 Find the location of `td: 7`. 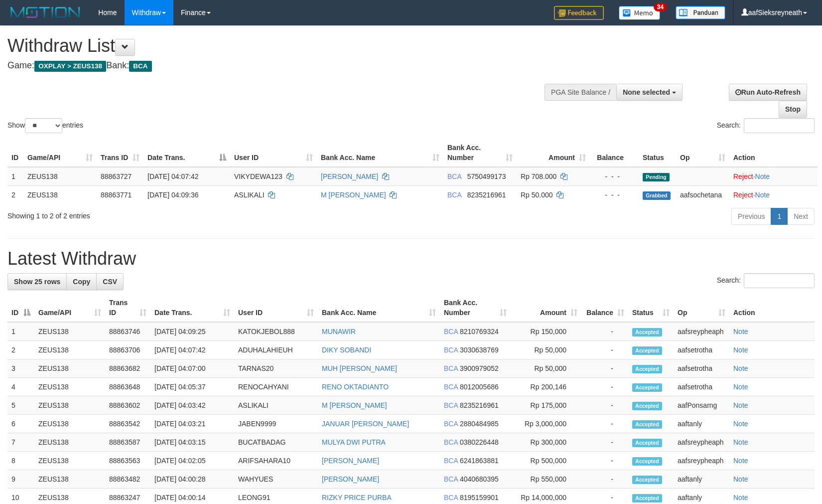

td: 7 is located at coordinates (21, 442).